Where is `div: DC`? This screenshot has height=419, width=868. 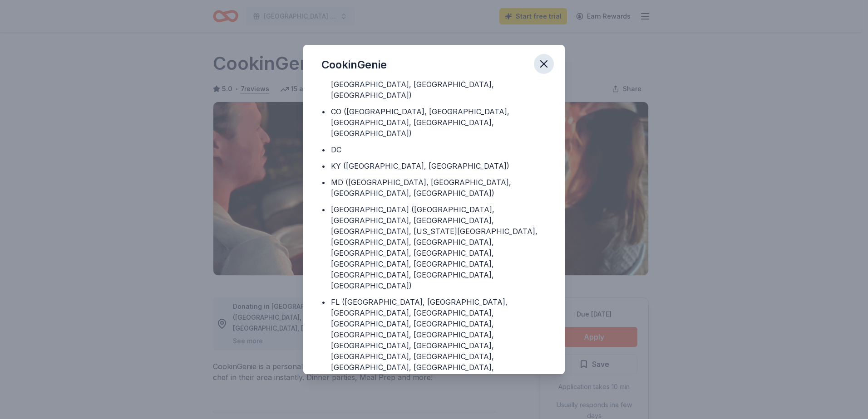
div: DC is located at coordinates (336, 149).